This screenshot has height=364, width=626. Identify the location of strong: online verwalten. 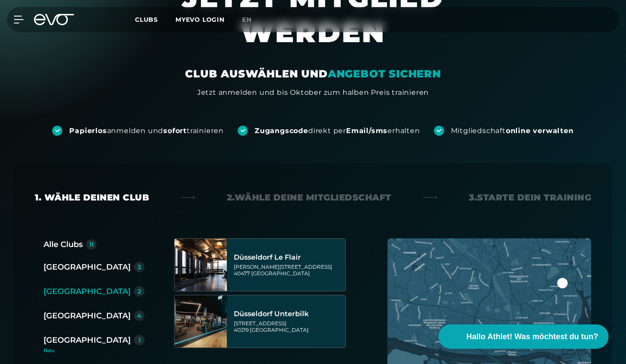
(540, 130).